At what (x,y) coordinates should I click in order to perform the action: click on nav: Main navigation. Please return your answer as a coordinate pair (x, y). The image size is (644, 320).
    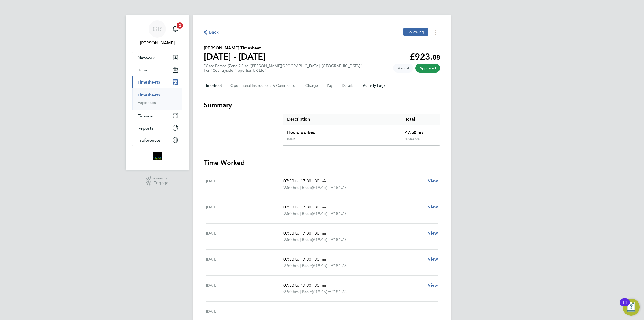
    Looking at the image, I should click on (157, 92).